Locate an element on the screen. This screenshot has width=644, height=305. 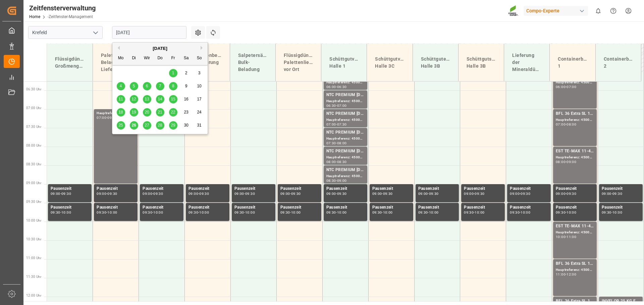
span: 10 is located at coordinates (199, 86).